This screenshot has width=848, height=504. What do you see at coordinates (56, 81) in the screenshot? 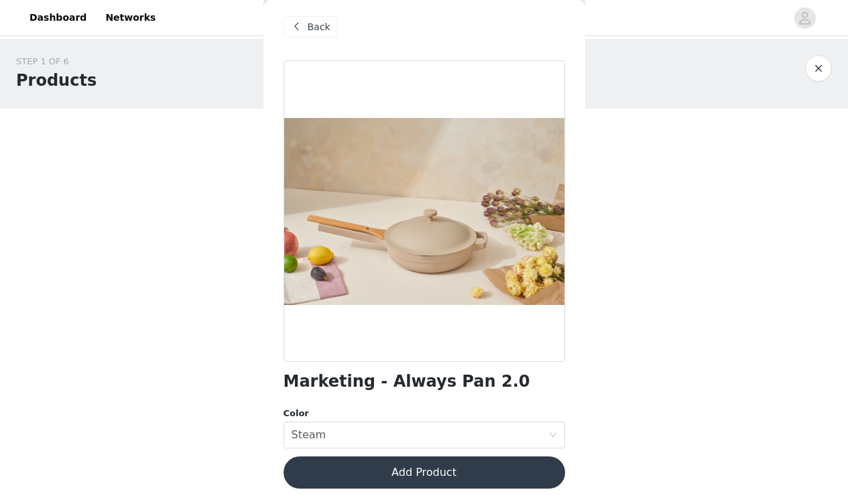
I see `h1: Products` at bounding box center [56, 81].